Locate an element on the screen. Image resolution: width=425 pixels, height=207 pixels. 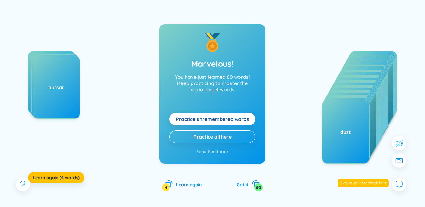
div: bursar is located at coordinates (56, 87).